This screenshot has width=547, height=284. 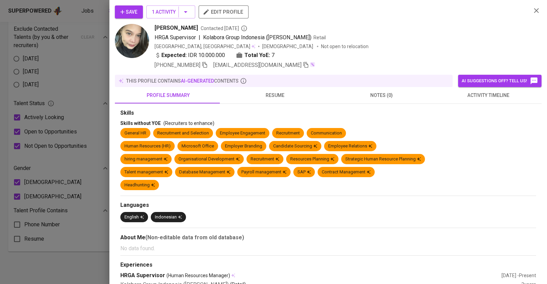 What do you see at coordinates (311, 276) in the screenshot?
I see `div: HRGA Supervisor` at bounding box center [311, 276].